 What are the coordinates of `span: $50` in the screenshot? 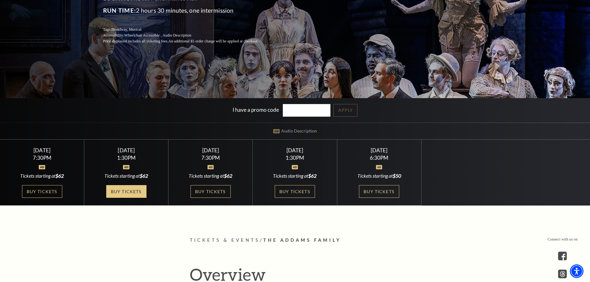 It's located at (397, 176).